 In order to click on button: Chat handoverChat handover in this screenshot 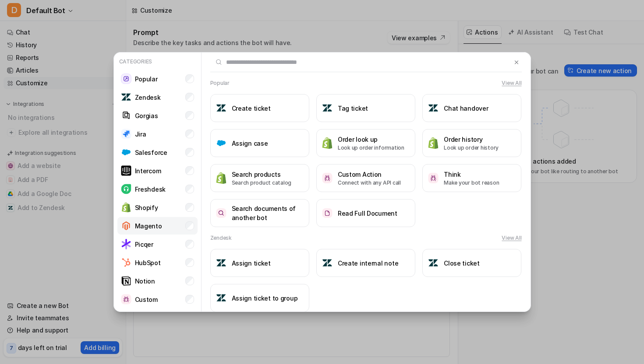, I will do `click(472, 109)`.